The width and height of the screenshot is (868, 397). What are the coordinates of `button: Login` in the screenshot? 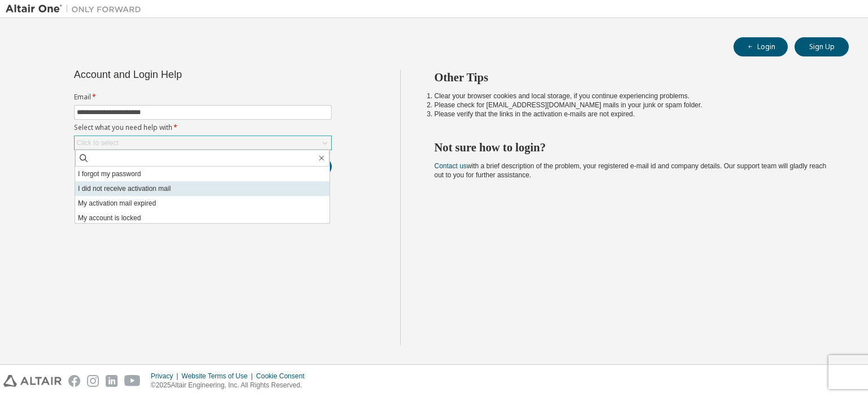 It's located at (761, 47).